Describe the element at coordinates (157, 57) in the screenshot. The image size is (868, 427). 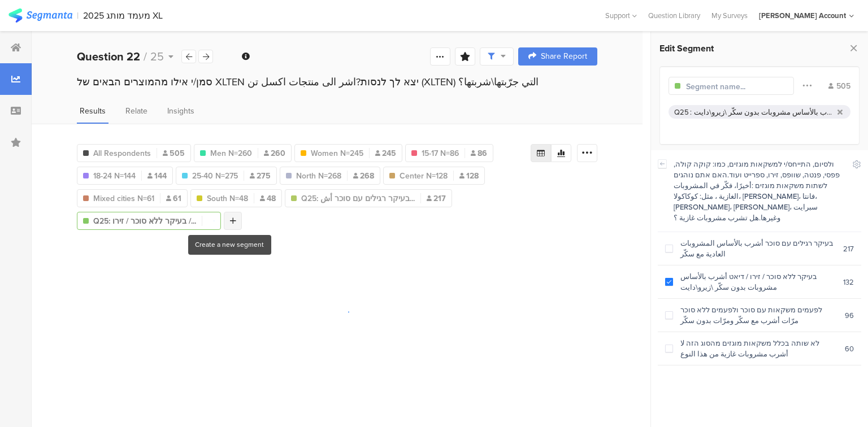
I see `span: 25` at that location.